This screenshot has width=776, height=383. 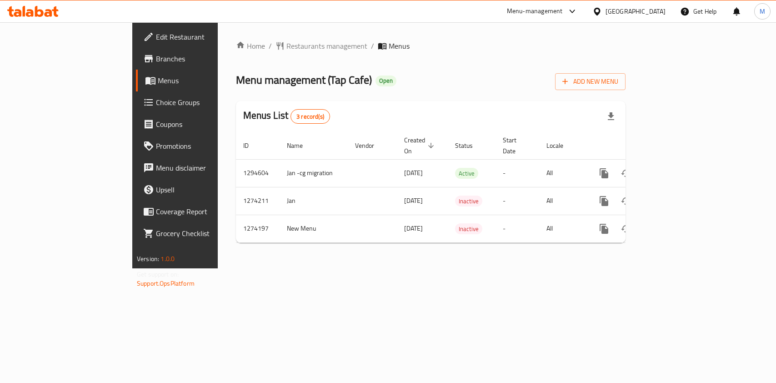 What do you see at coordinates (199, 59) in the screenshot?
I see `a: Branches` at bounding box center [199, 59].